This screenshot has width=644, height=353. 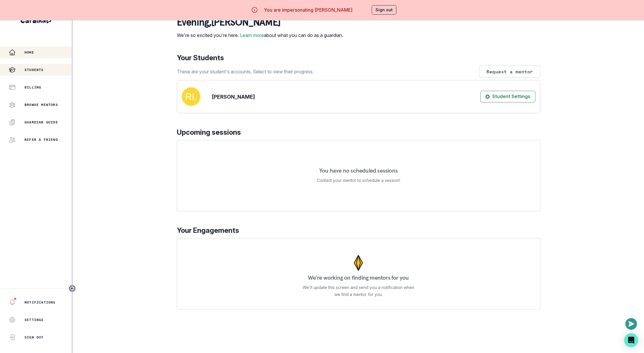 I want to click on p: Upcoming sessions, so click(x=359, y=133).